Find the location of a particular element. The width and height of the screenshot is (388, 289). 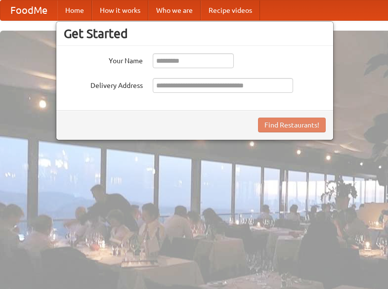

a: Home is located at coordinates (75, 10).